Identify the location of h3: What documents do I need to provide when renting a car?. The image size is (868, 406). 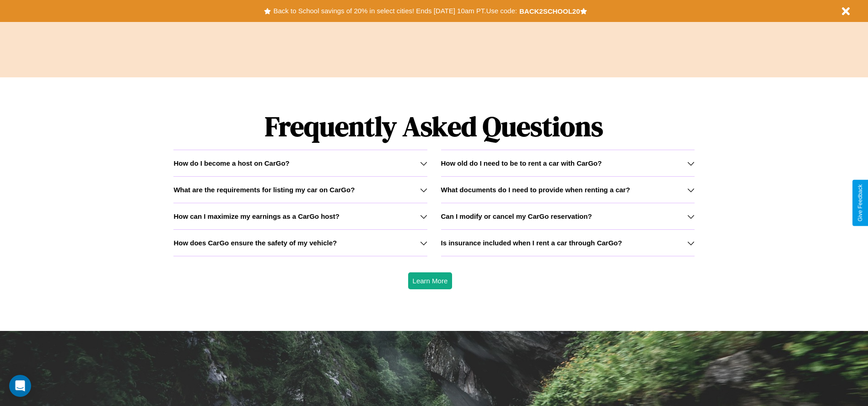
(535, 190).